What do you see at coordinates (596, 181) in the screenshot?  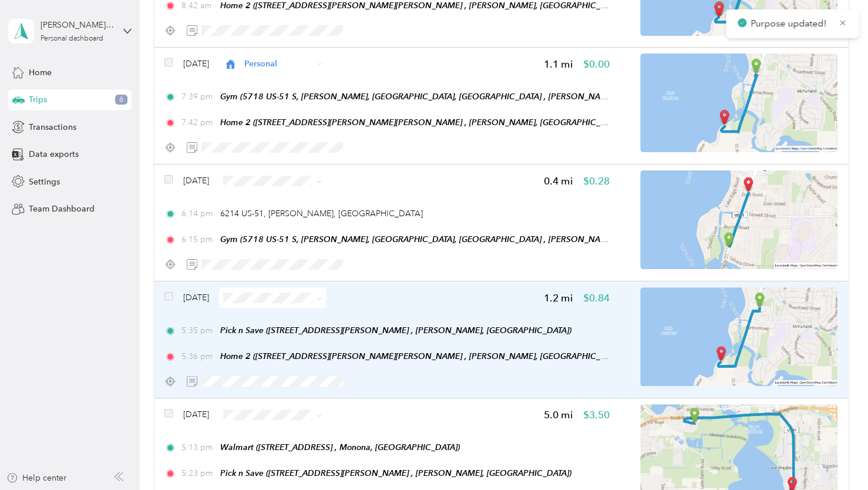 I see `span: $0.28` at bounding box center [596, 181].